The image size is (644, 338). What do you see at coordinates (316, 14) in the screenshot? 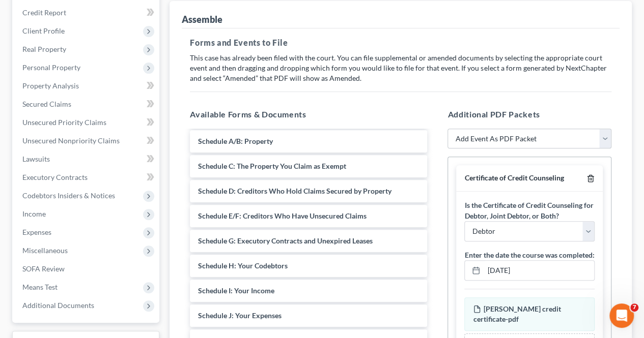
I see `button: Collapse window` at bounding box center [316, 14].